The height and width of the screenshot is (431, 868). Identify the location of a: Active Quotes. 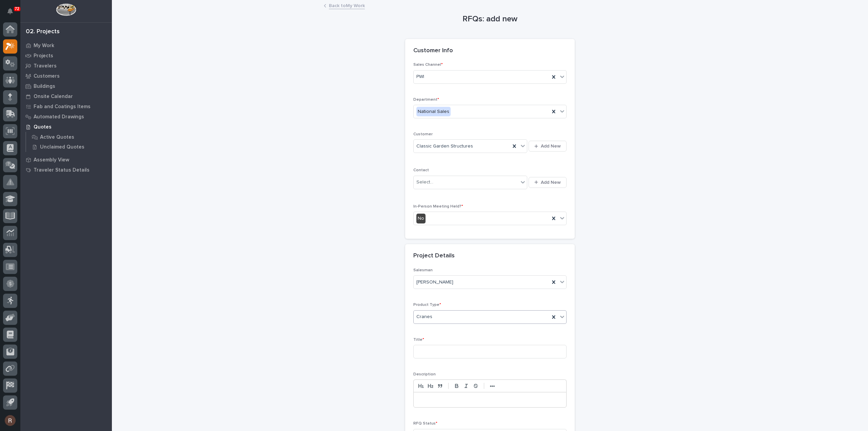
(68, 137).